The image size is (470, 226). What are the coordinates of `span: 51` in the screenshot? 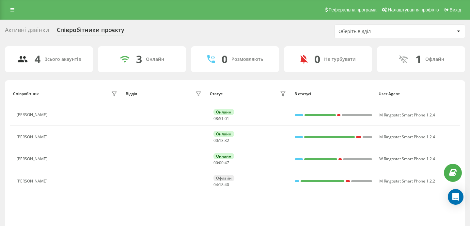 It's located at (222, 118).